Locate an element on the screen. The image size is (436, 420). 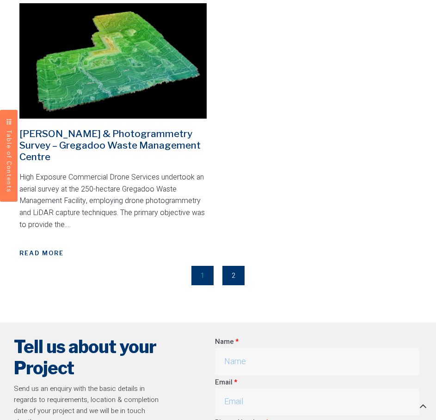
p: High Exposure Commercial Drone Services undertook an aerial survey at the 250-hectare Gregadoo Wa... is located at coordinates (113, 201).